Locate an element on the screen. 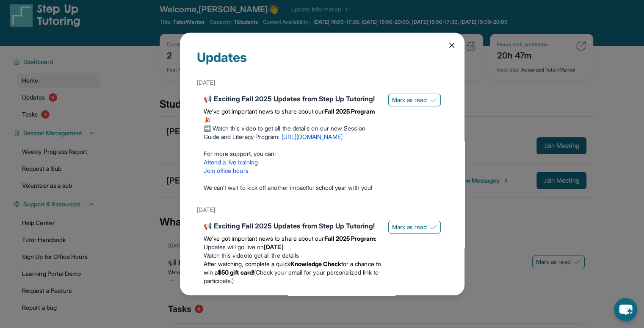 This screenshot has width=644, height=328. strong: Knowledge Check is located at coordinates (316, 263).